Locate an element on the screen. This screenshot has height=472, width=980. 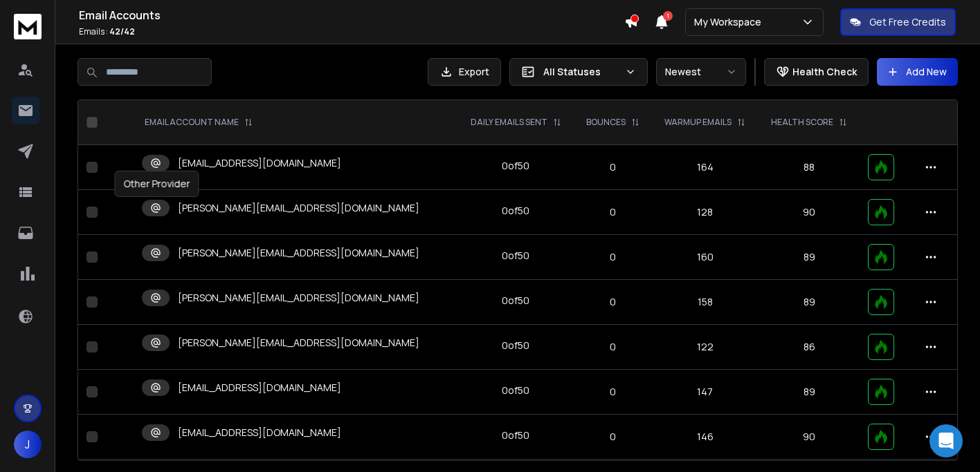
p: WARMUP EMAILS is located at coordinates (698, 122).